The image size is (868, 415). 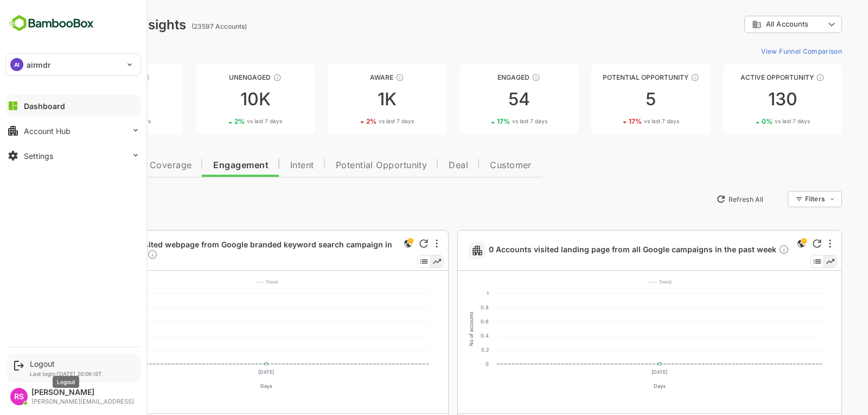 What do you see at coordinates (657, 78) in the screenshot?
I see `div: These accounts are MQAs and can be passed on to Inside Sales` at bounding box center [657, 78].